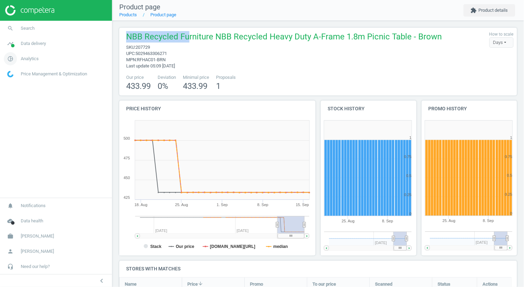  What do you see at coordinates (281, 246) in the screenshot?
I see `tspan: median` at bounding box center [281, 246].